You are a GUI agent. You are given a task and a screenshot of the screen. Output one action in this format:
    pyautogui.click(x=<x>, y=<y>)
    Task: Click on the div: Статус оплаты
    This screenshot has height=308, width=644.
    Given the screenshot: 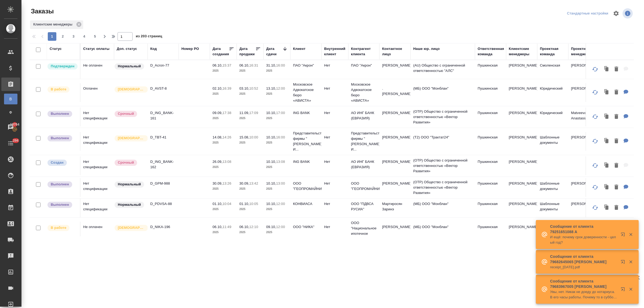 What is the action you would take?
    pyautogui.click(x=96, y=49)
    